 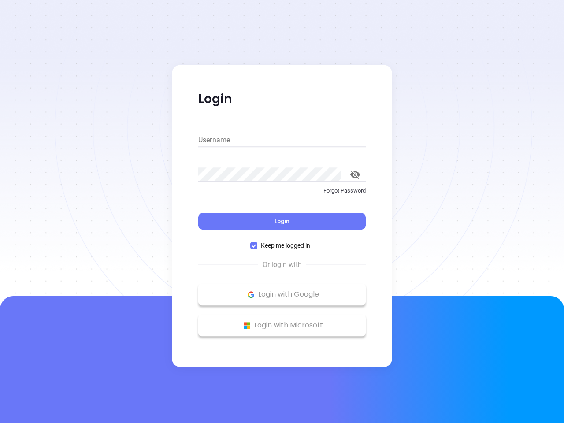 I want to click on img: Microsoft Logo, so click(x=247, y=325).